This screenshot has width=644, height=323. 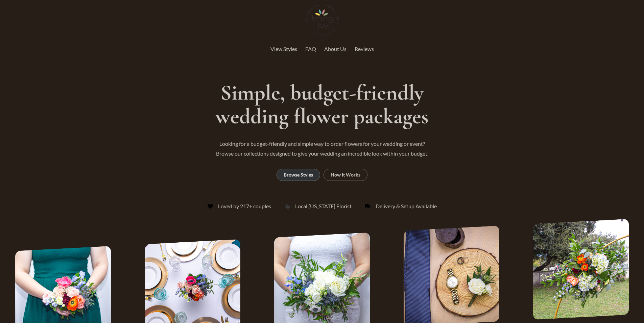 What do you see at coordinates (336, 49) in the screenshot?
I see `span: About Us` at bounding box center [336, 49].